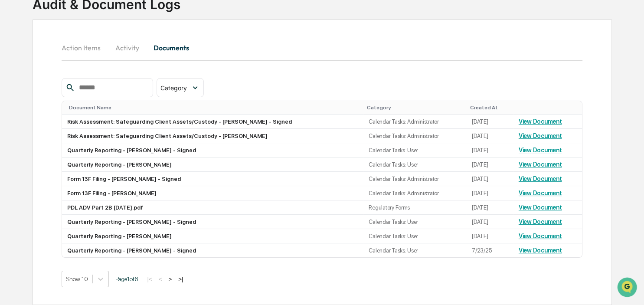  I want to click on div: Category, so click(415, 108).